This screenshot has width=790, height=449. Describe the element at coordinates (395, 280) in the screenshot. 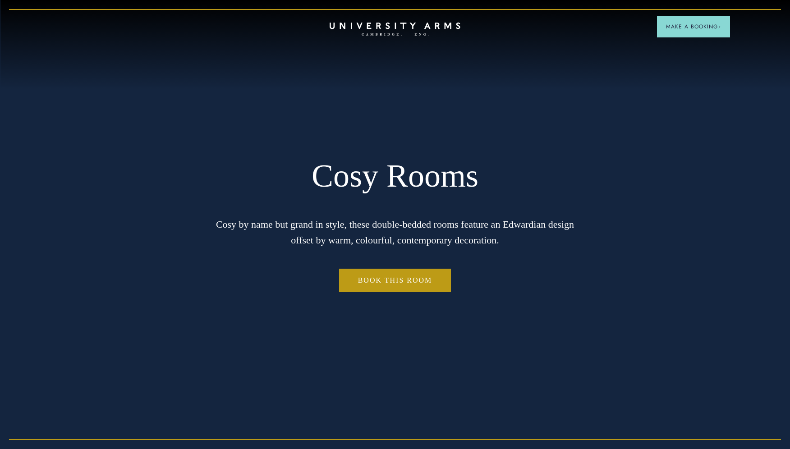

I see `a: Book This Room` at that location.